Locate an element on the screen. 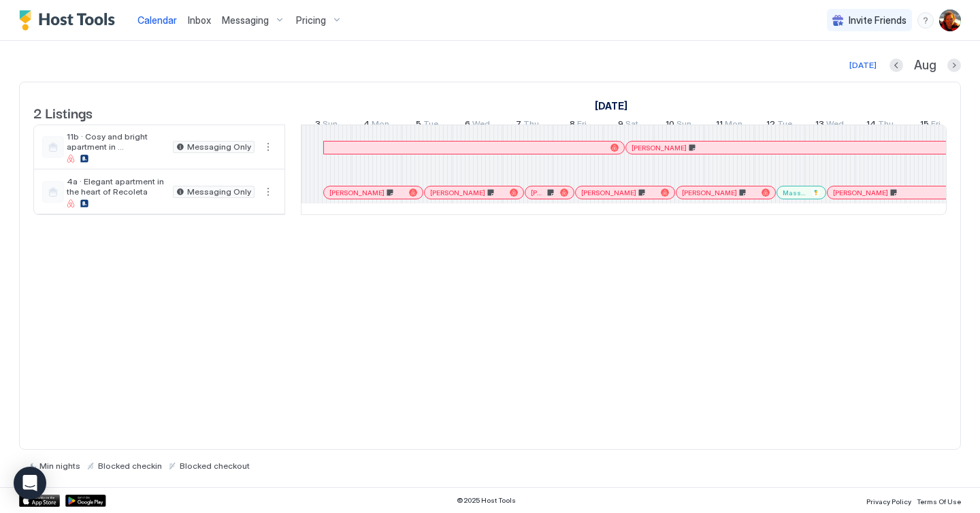 The image size is (980, 513). span: 9 is located at coordinates (621, 125).